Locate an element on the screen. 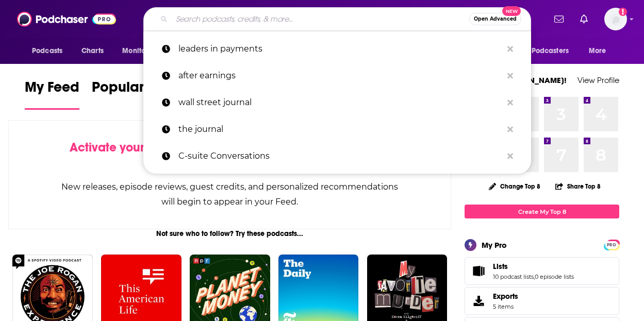  a: My Feed is located at coordinates (52, 94).